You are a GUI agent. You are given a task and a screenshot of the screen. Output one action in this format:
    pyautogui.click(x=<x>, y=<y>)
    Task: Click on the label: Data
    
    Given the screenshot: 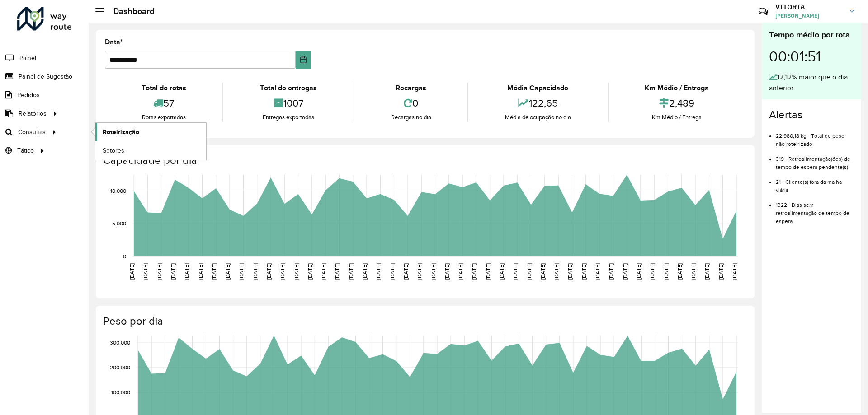 What is the action you would take?
    pyautogui.click(x=114, y=42)
    